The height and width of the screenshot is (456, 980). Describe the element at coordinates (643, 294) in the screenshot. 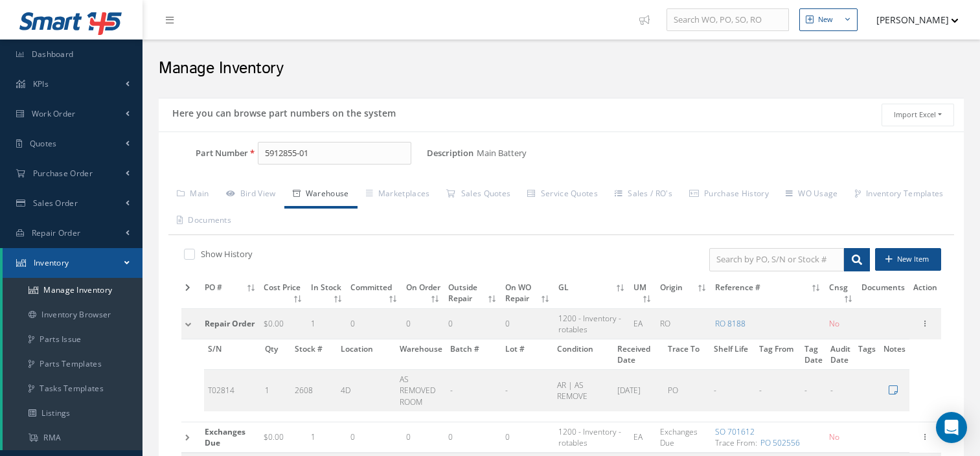

I see `th: UM` at that location.